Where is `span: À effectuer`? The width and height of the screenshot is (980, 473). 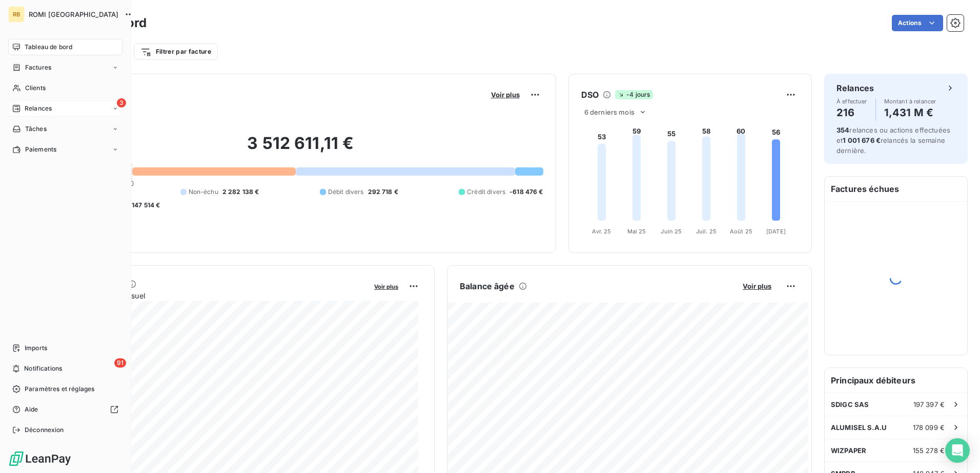 span: À effectuer is located at coordinates (852, 102).